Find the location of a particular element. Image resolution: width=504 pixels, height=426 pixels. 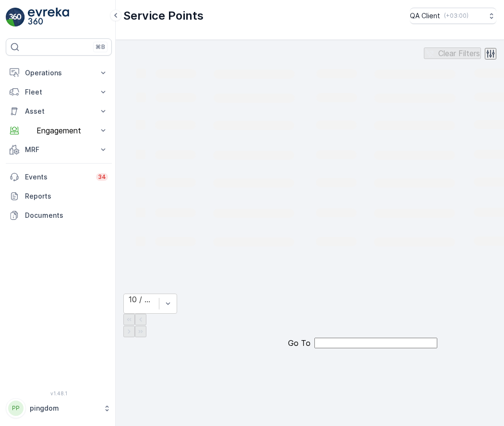

button: PPpingdom is located at coordinates (59, 408).